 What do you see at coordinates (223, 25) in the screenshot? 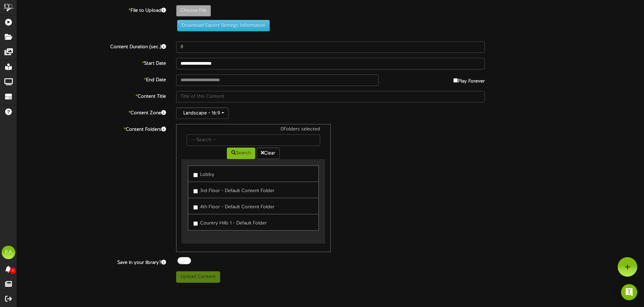
I see `button: Download Export Settings Information` at bounding box center [223, 25].